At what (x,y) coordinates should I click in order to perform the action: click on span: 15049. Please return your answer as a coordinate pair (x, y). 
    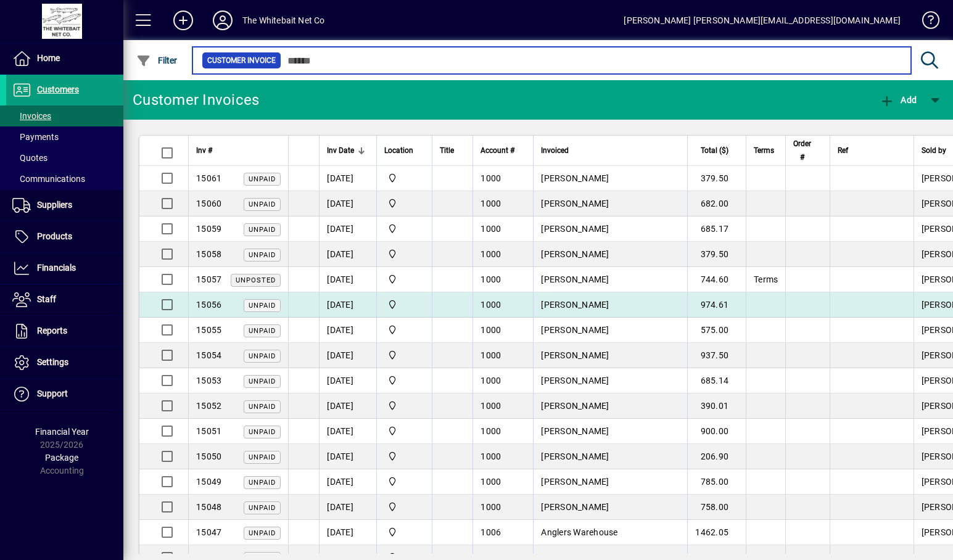
    Looking at the image, I should click on (209, 482).